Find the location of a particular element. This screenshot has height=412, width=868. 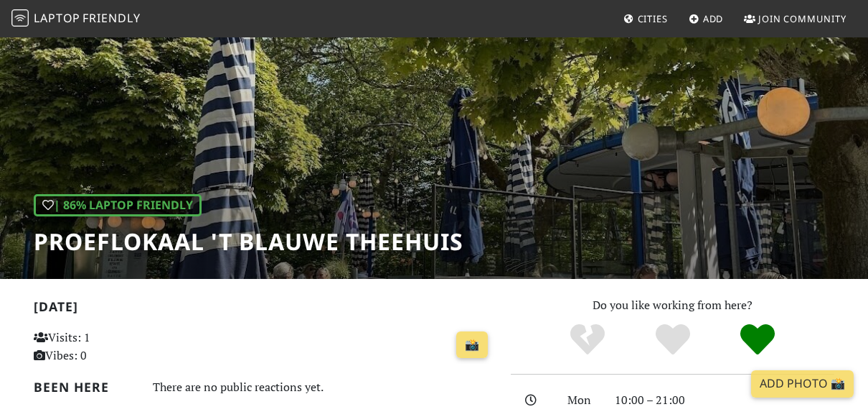

div: Yes is located at coordinates (673, 340).